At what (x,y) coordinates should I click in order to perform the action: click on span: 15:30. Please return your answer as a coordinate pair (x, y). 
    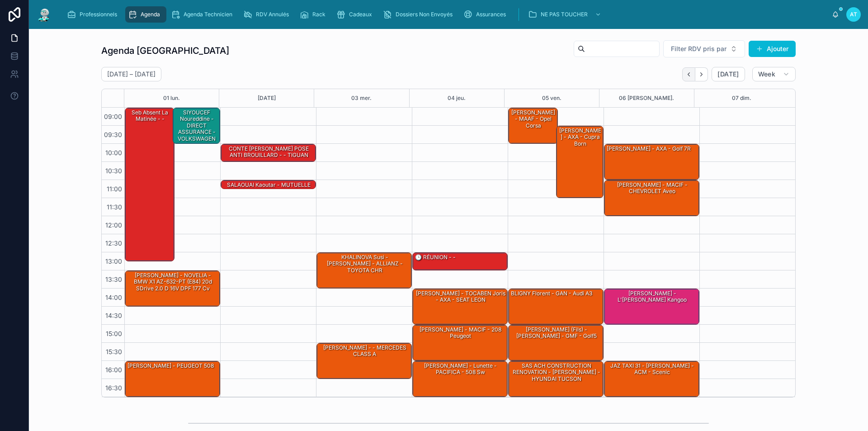
    Looking at the image, I should click on (114, 351).